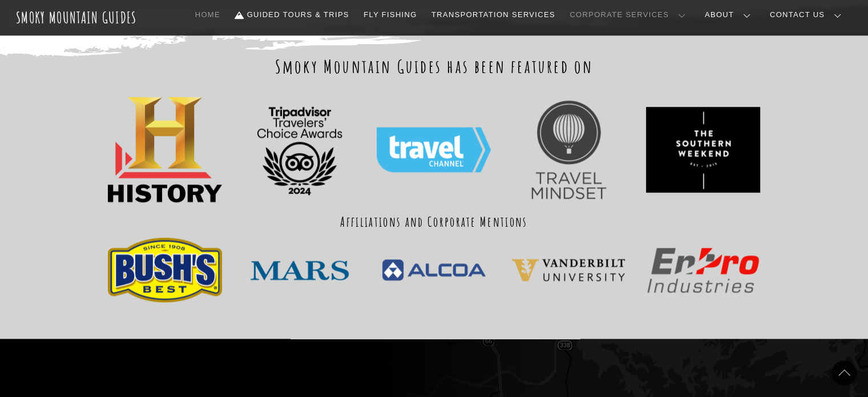 This screenshot has width=868, height=397. I want to click on h3: Affiliations and Corporate Mentions, so click(434, 221).